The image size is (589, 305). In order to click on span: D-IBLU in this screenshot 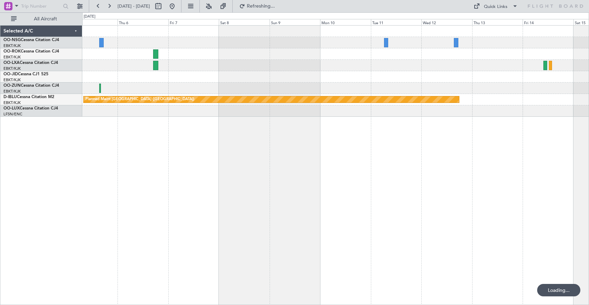, I will do `click(10, 97)`.